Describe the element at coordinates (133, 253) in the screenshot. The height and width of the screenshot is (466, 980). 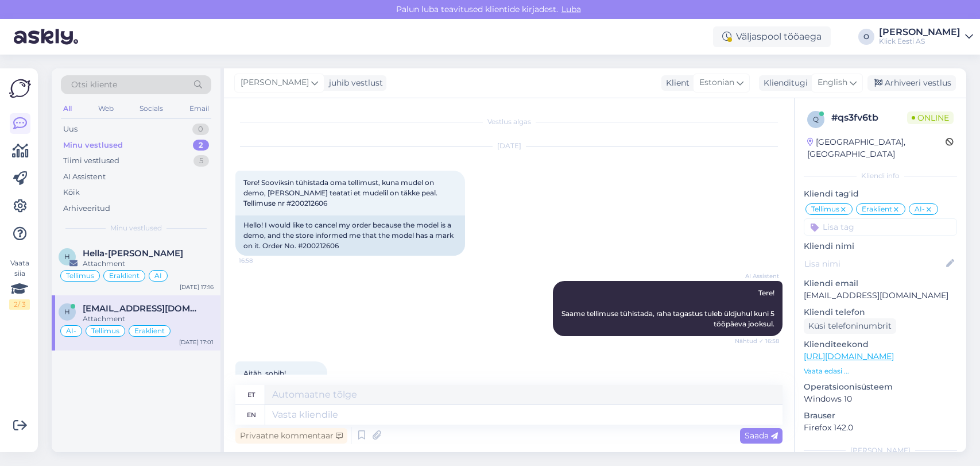
I see `span: Hella-Liisa Aavik` at that location.